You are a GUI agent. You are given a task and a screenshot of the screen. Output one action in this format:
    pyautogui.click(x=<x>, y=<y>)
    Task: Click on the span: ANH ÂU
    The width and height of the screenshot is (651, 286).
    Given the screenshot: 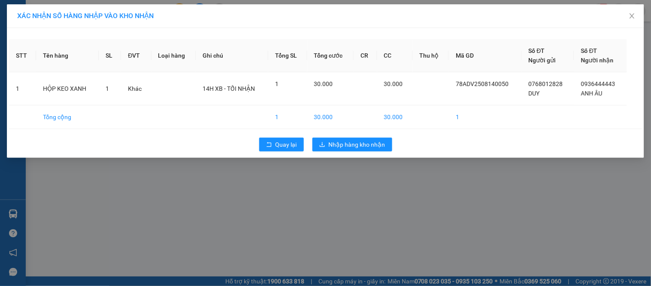 What is the action you would take?
    pyautogui.click(x=592, y=93)
    